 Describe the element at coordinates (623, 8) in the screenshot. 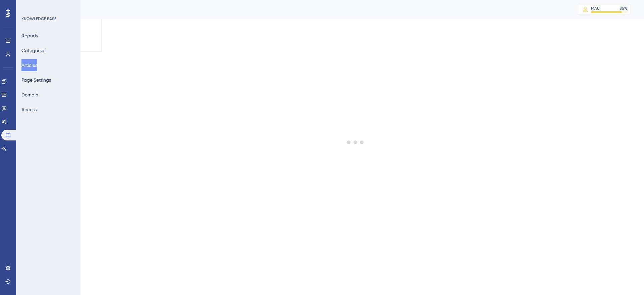

I see `div: 85 %` at that location.